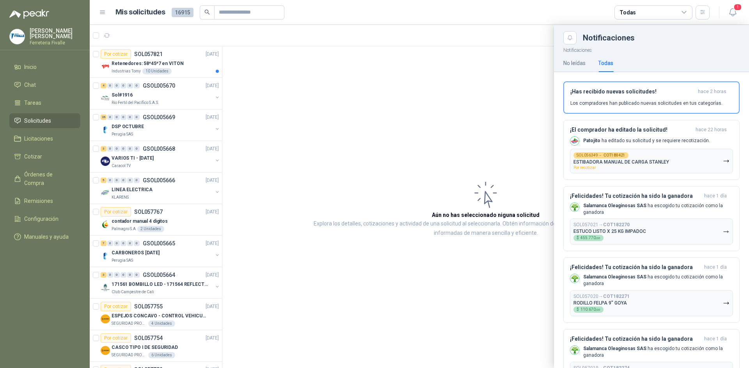 The height and width of the screenshot is (368, 749). What do you see at coordinates (45, 85) in the screenshot?
I see `a: Chat` at bounding box center [45, 85].